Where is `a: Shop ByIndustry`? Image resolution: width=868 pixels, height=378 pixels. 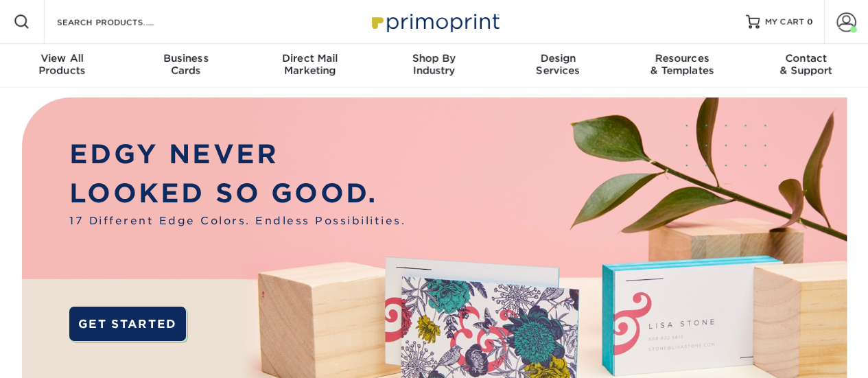
a: Shop ByIndustry is located at coordinates (434, 66).